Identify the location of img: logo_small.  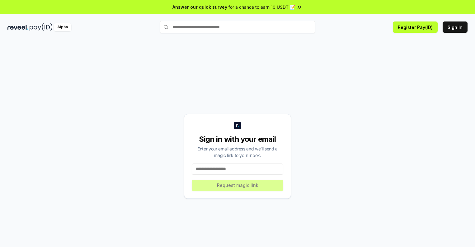
(237, 125).